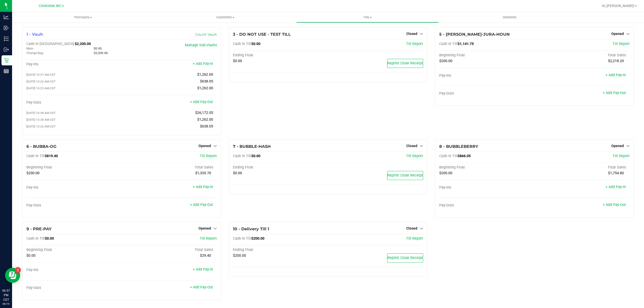  I want to click on span: 1, so click(3, 3).